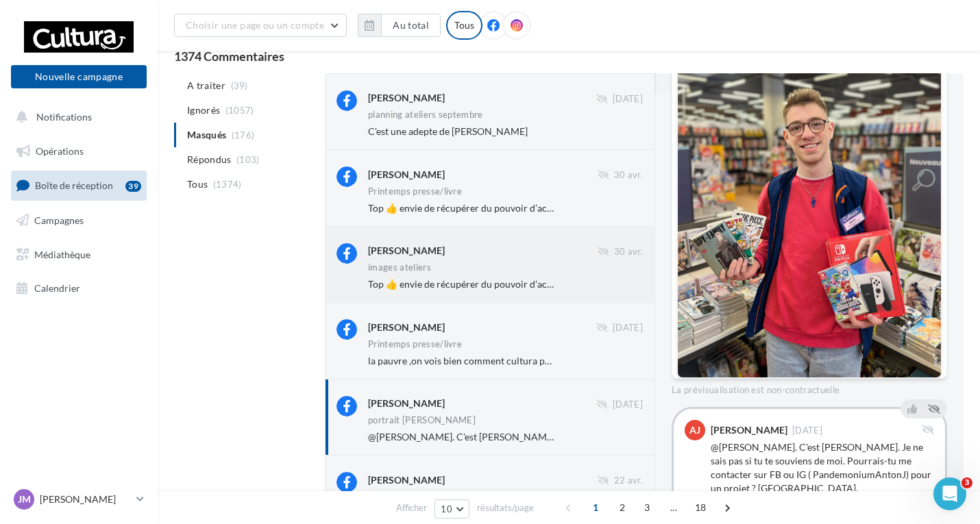 The height and width of the screenshot is (524, 980). I want to click on span: JM, so click(24, 499).